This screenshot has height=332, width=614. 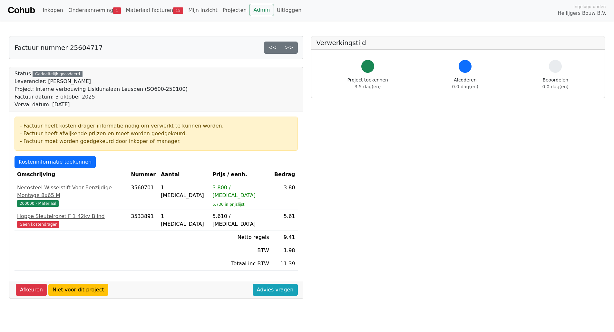 What do you see at coordinates (367, 87) in the screenshot?
I see `span: 3.5 dag(en)` at bounding box center [367, 87].